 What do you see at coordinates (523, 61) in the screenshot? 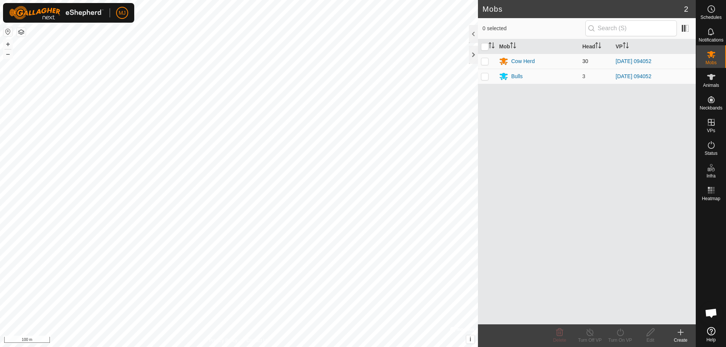
I see `div: Cow Herd` at bounding box center [523, 61].